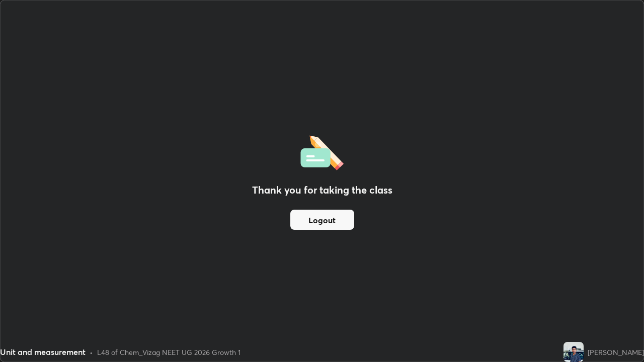 The height and width of the screenshot is (362, 644). What do you see at coordinates (574, 352) in the screenshot?
I see `img: 1351eabd0d4b4398a4dd67eb40e67258.jpg` at bounding box center [574, 352].